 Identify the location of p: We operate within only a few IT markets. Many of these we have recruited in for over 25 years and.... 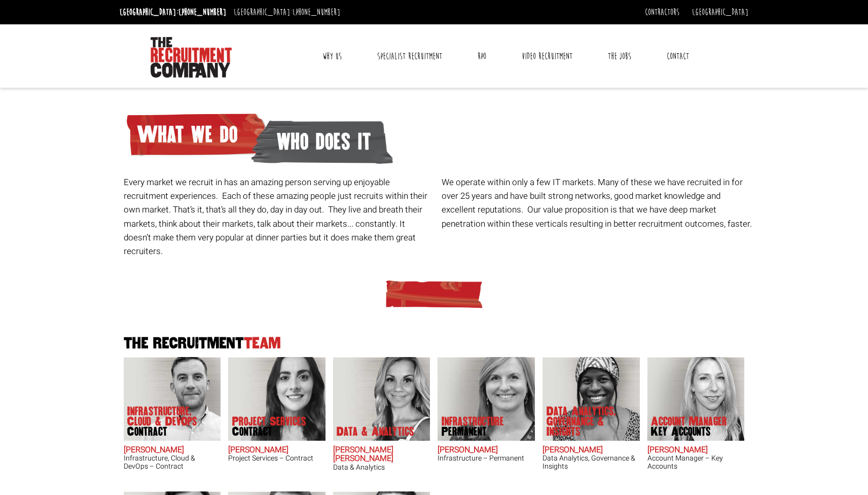
(597, 203).